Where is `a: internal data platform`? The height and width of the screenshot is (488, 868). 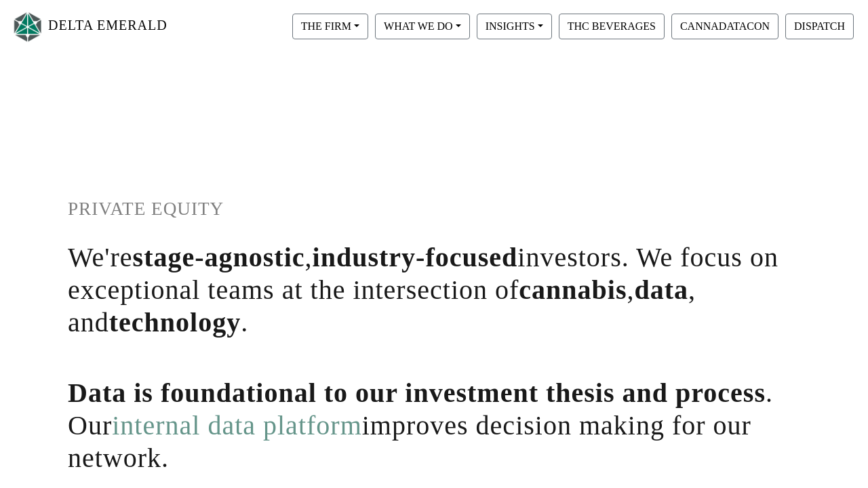
a: internal data platform is located at coordinates (237, 425).